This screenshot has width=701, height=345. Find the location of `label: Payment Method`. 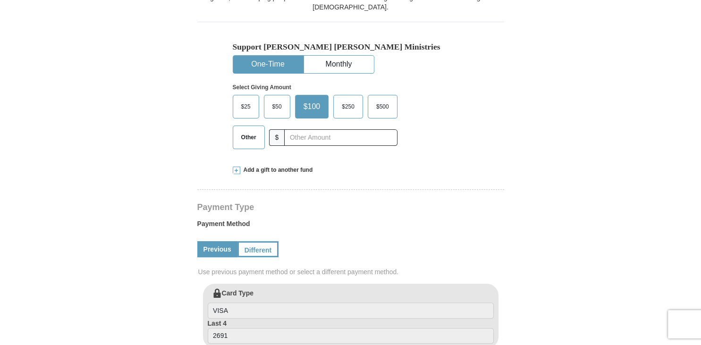

label: Payment Method is located at coordinates (351, 226).